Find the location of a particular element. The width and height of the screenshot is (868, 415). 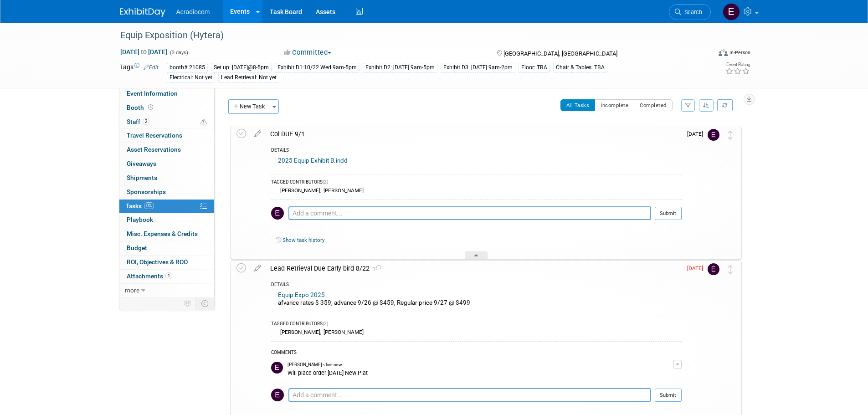

span: more is located at coordinates (132, 290).